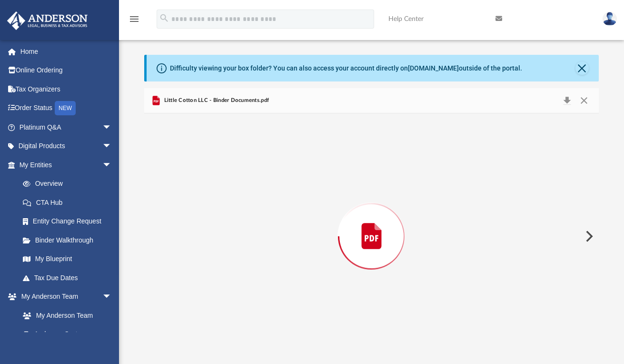 This screenshot has width=624, height=364. Describe the element at coordinates (66, 165) in the screenshot. I see `a: My Entitiesarrow_drop_down` at that location.